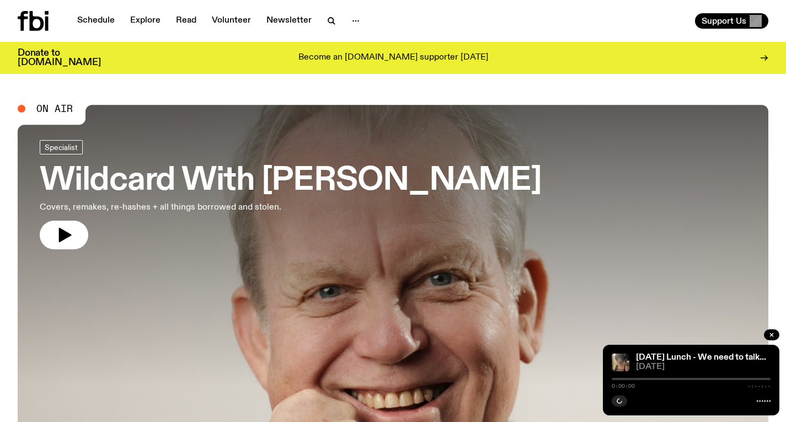 The image size is (786, 422). Describe the element at coordinates (723, 21) in the screenshot. I see `span: Support Us` at that location.